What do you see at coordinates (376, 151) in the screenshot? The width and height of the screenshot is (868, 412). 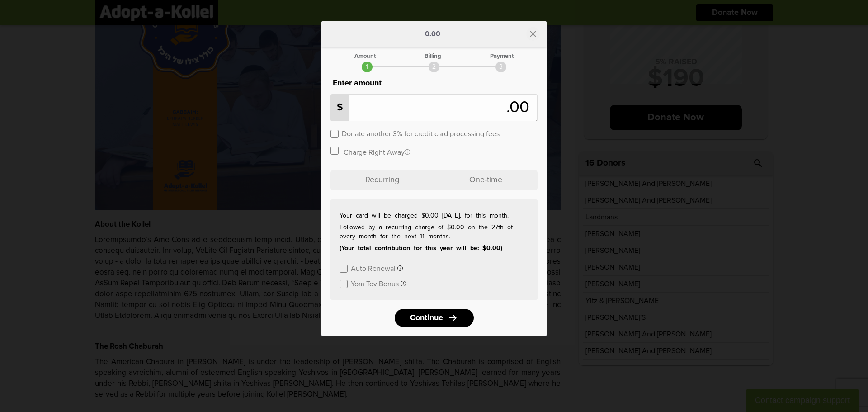 I see `label: Charge Right Away` at bounding box center [376, 151].